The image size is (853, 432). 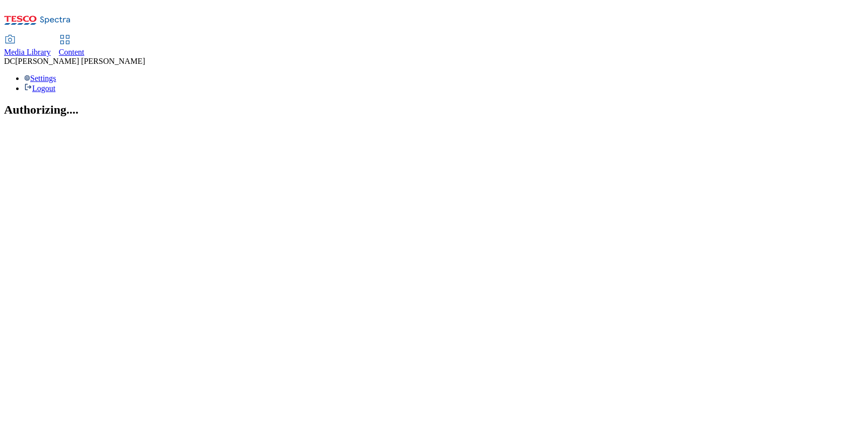 What do you see at coordinates (27, 46) in the screenshot?
I see `a: Media Library` at bounding box center [27, 46].